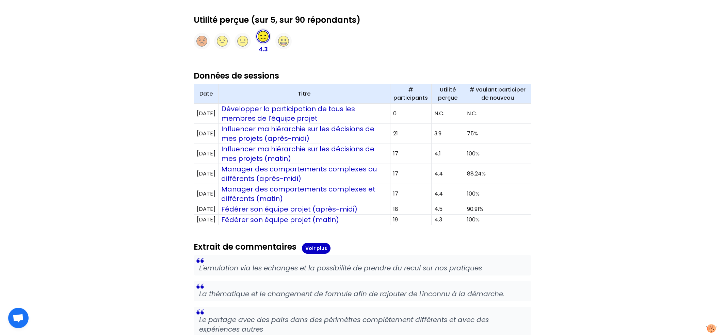 The width and height of the screenshot is (725, 335). I want to click on th: # voulant participer de nouveau, so click(497, 94).